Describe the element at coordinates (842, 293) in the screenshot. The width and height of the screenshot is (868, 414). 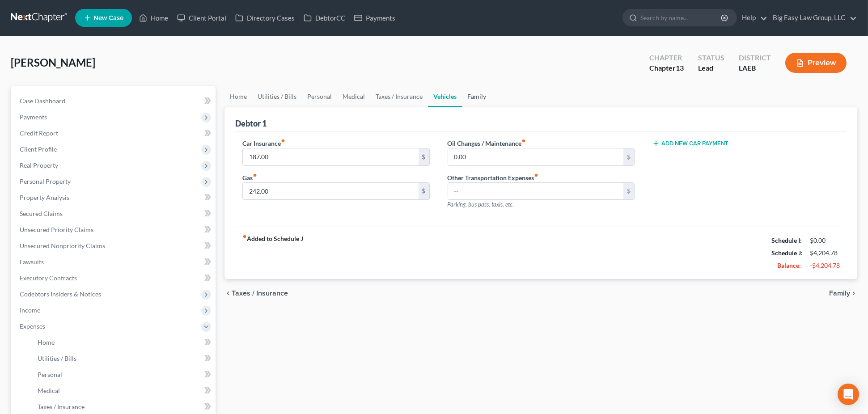
I see `button: Family chevron_right` at that location.